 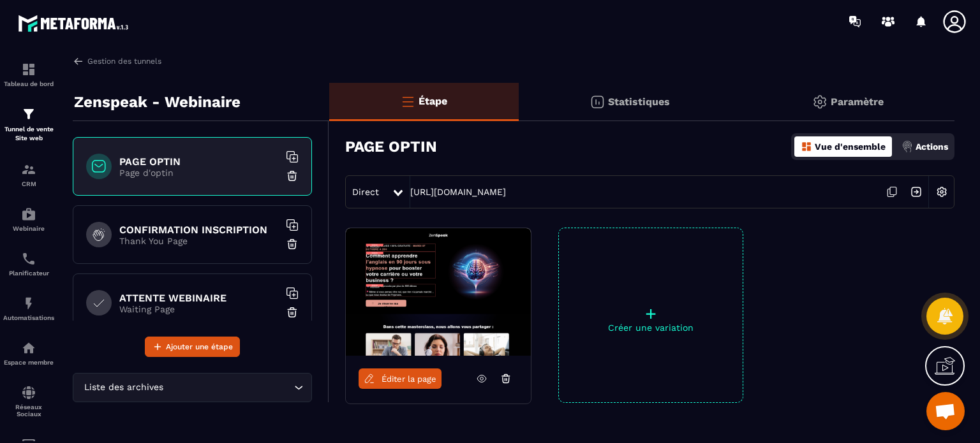 I want to click on p: Actions, so click(x=931, y=146).